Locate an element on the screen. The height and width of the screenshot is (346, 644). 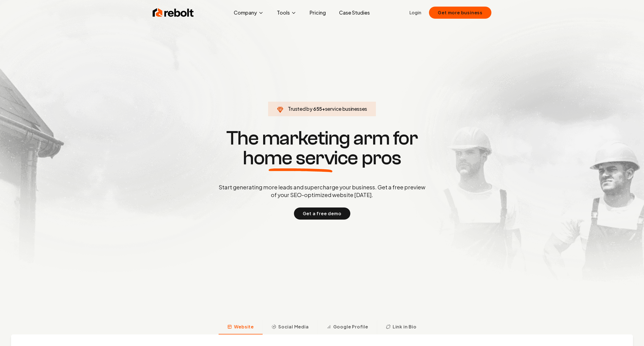
button: Get a free demo is located at coordinates (322, 214).